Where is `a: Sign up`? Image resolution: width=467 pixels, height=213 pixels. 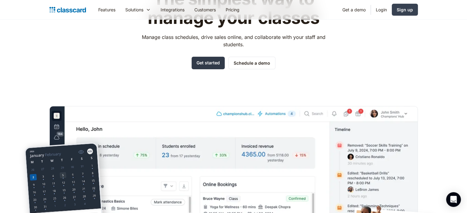 a: Sign up is located at coordinates (404, 10).